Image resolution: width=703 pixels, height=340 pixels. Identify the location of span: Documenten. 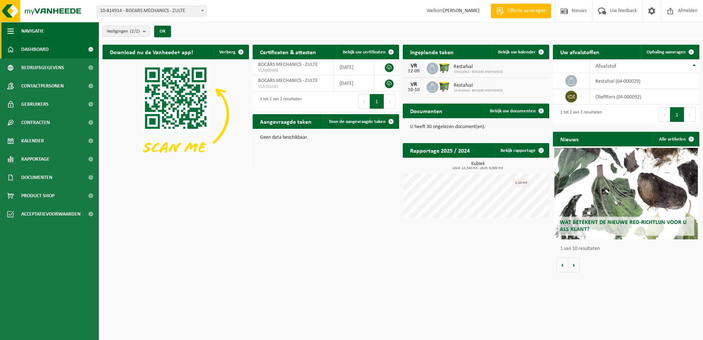
(37, 177).